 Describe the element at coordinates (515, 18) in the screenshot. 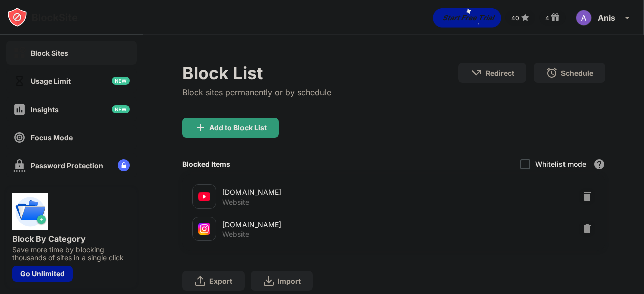

I see `div: 40` at that location.